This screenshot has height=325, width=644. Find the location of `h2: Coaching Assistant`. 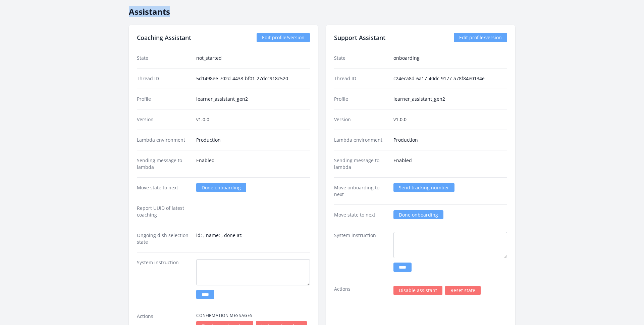

h2: Coaching Assistant is located at coordinates (164, 38).